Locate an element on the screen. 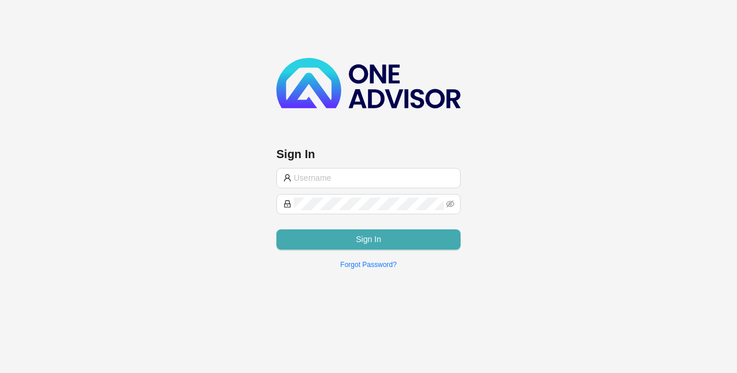 This screenshot has height=373, width=737. a: Forgot Password? is located at coordinates (368, 265).